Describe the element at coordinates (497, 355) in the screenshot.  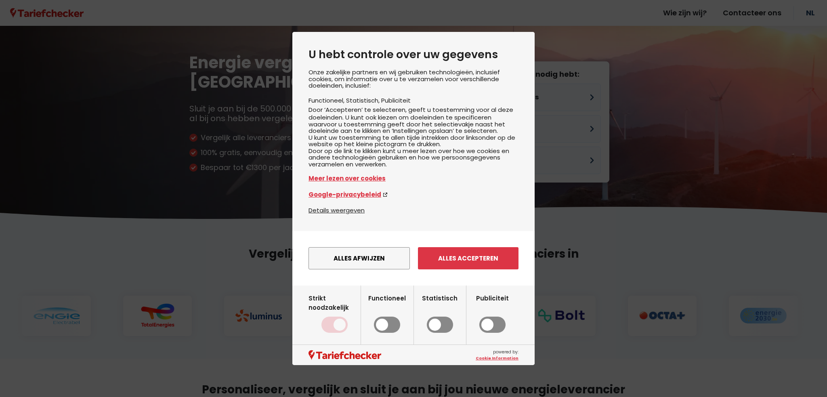
I see `span: powered by:` at that location.